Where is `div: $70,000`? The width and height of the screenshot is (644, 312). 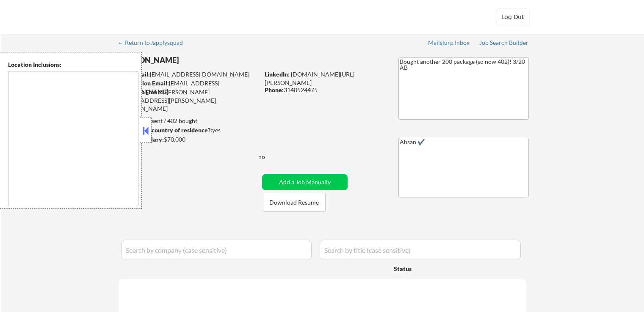 div: $70,000 is located at coordinates (189, 140).